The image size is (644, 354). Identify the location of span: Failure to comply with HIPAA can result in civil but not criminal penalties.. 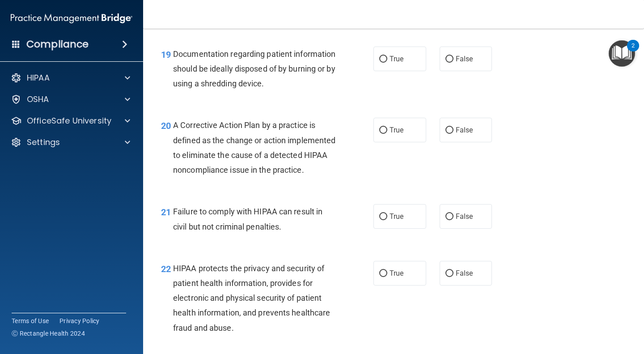
(248, 219).